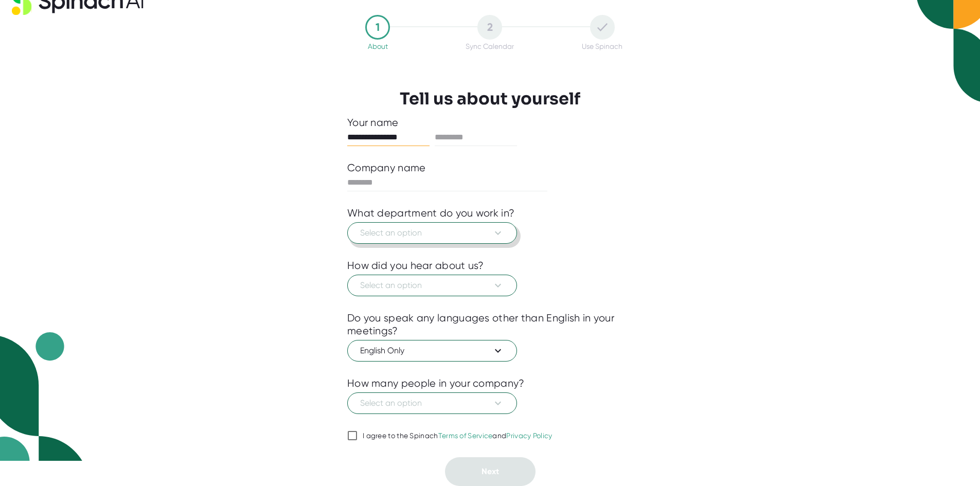 The image size is (980, 486). What do you see at coordinates (387, 168) in the screenshot?
I see `div: Company name` at bounding box center [387, 168].